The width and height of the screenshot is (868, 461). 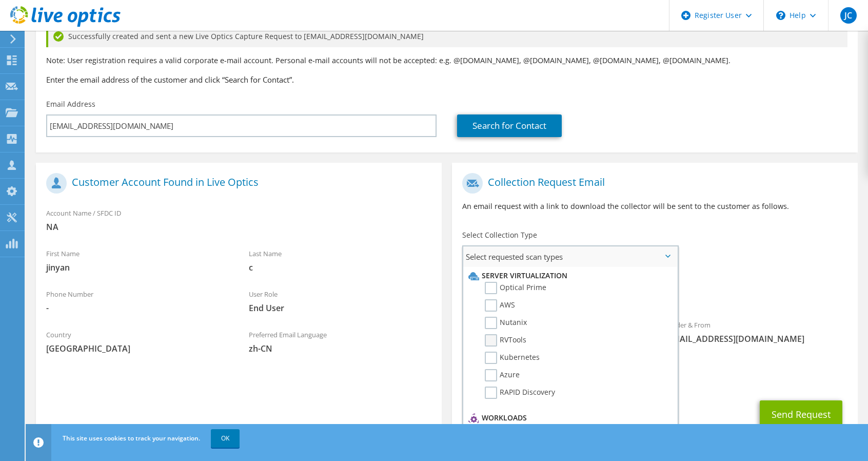 What do you see at coordinates (509, 125) in the screenshot?
I see `a: Search for Contact` at bounding box center [509, 125].